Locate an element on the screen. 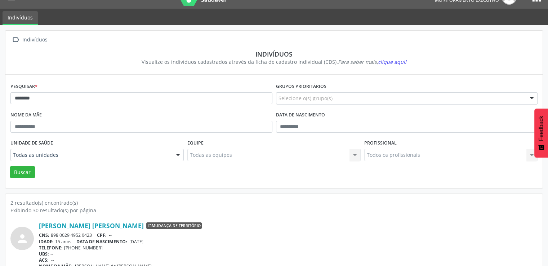 This screenshot has width=548, height=266. label: Unidade de saúde is located at coordinates (32, 143).